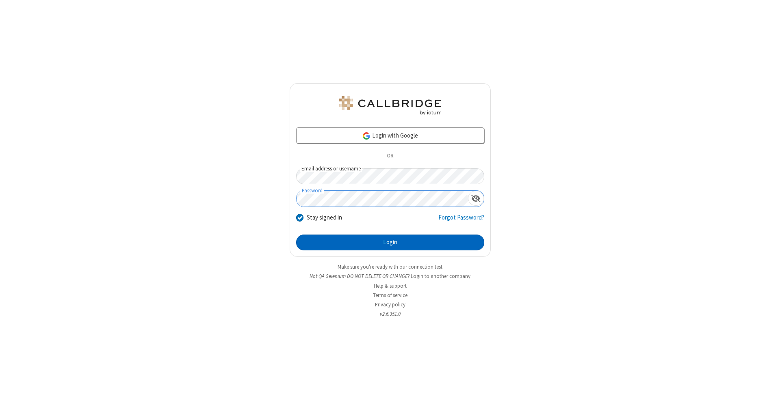  I want to click on a: Login with Google, so click(390, 136).